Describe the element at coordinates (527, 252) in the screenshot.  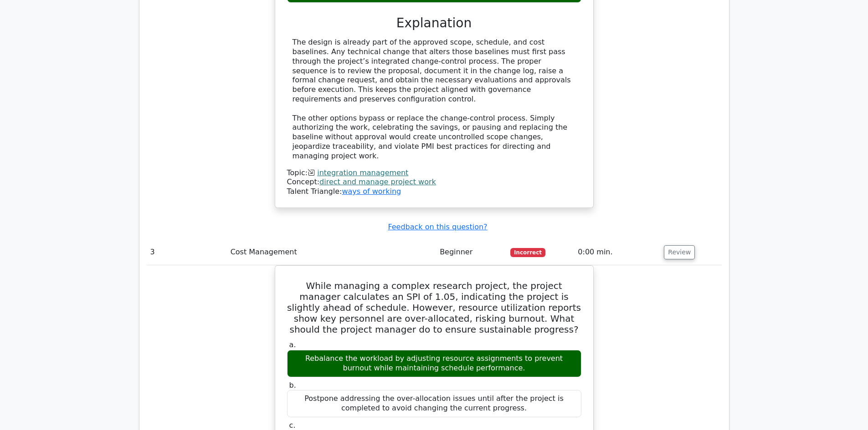
I see `span: Incorrect` at that location.